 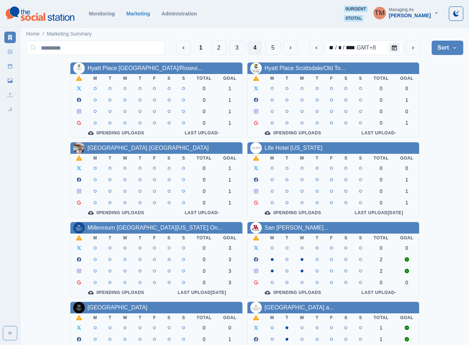 I want to click on a: Hyatt Place Scottsdale/Old To..., so click(x=305, y=68).